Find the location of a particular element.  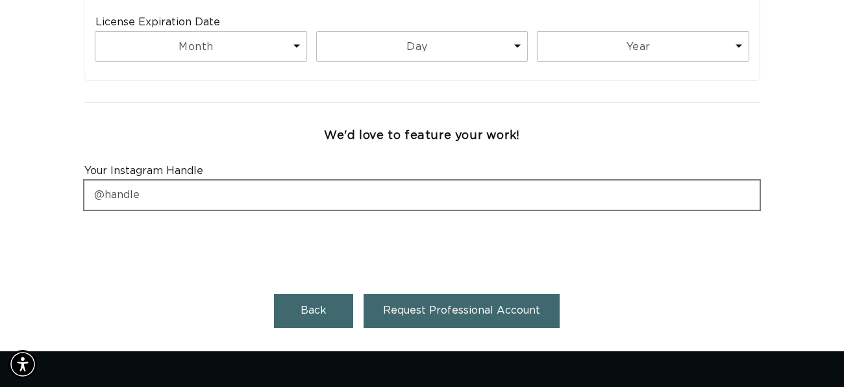

input: @handle is located at coordinates (422, 195).